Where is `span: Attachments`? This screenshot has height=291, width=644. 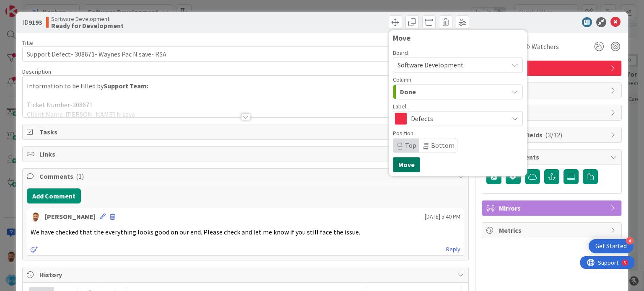 span: Attachments is located at coordinates (553, 157).